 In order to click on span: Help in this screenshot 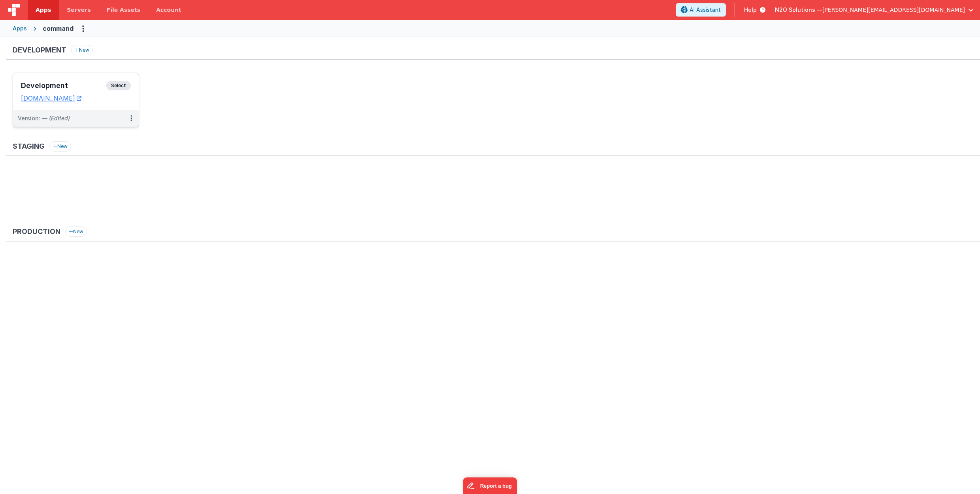, I will do `click(750, 10)`.